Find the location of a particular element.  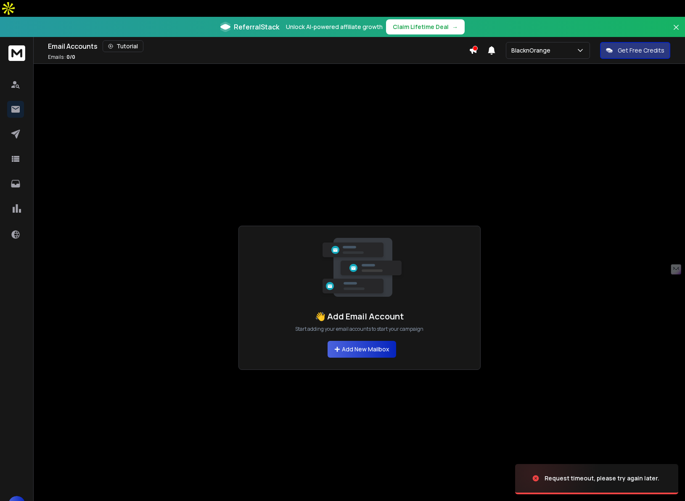

button: Tutorial is located at coordinates (123, 46).